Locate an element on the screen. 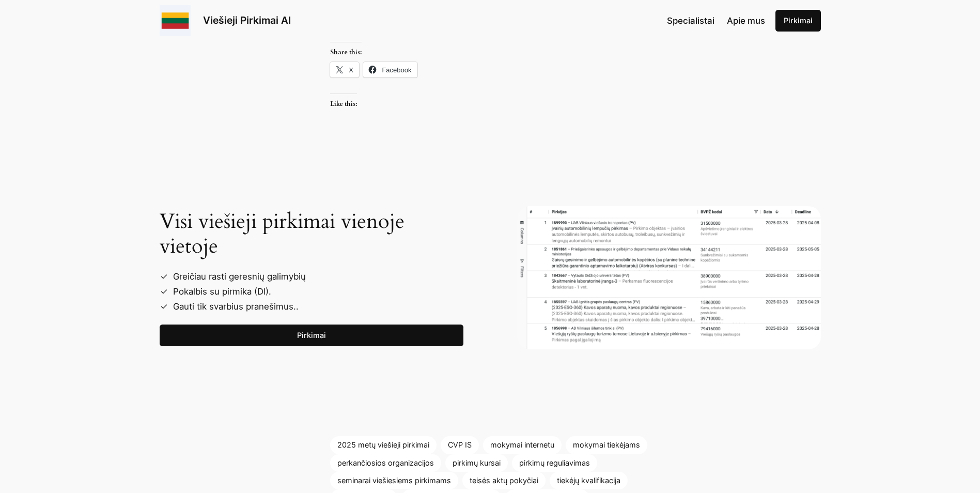 This screenshot has height=493, width=980. li: Greičiau rasti geresnių galimybių is located at coordinates (316, 276).